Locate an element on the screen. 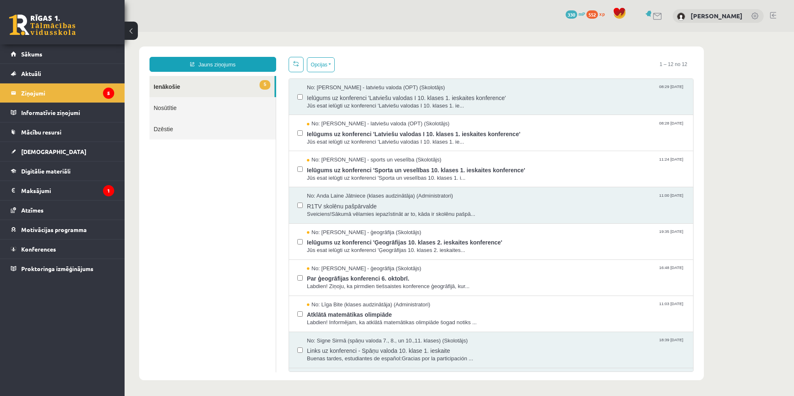 The image size is (794, 396). span: Ielūgums uz konferenci 'Ģeogrāfijas 10. klases 2. ieskaites konference' is located at coordinates (371, 209).